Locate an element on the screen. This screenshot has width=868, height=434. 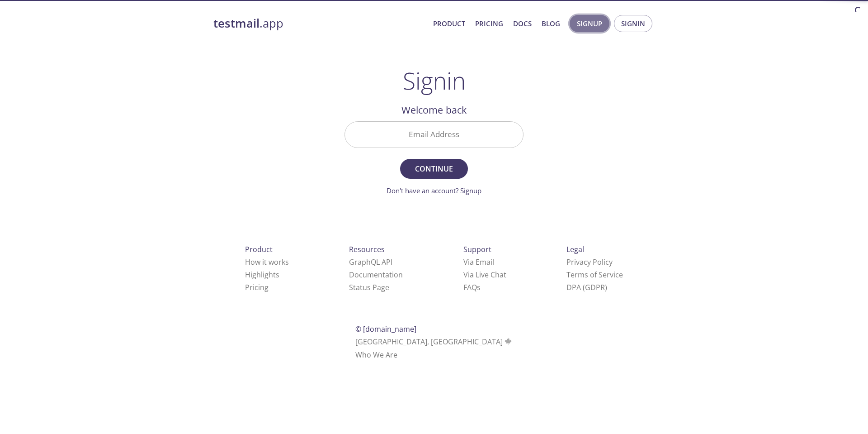
a: Via Email is located at coordinates (479, 262).